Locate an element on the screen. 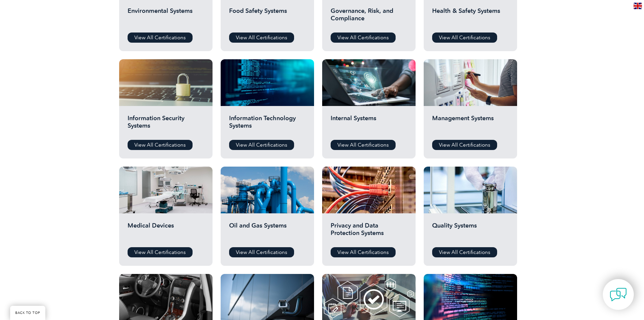  h2: Internal Systems is located at coordinates (369, 124).